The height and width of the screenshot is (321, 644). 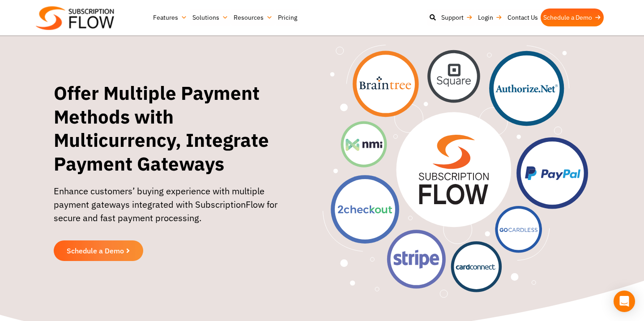 I want to click on h1: Offer Multiple Payment Methods with Multicurrency, Integrate Payment Gateways, so click(x=176, y=129).